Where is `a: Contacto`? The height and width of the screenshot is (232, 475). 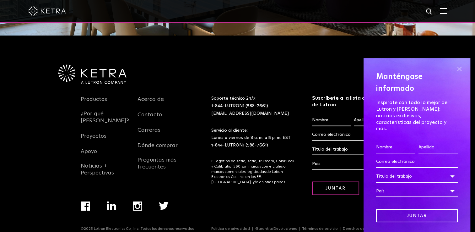
a: Contacto is located at coordinates (150, 118).